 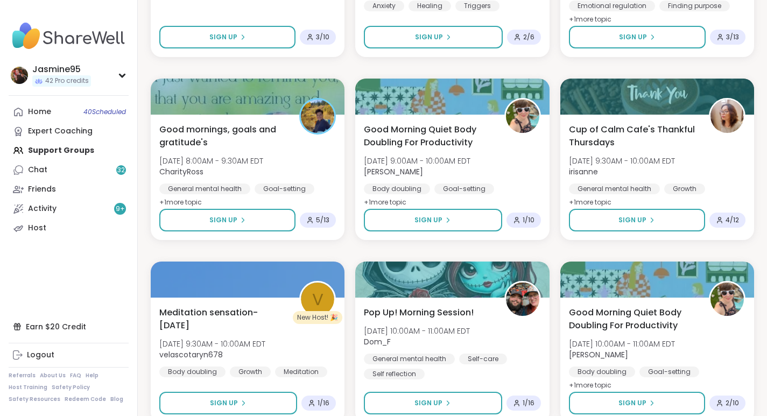 What do you see at coordinates (53, 376) in the screenshot?
I see `a: About Us` at bounding box center [53, 376].